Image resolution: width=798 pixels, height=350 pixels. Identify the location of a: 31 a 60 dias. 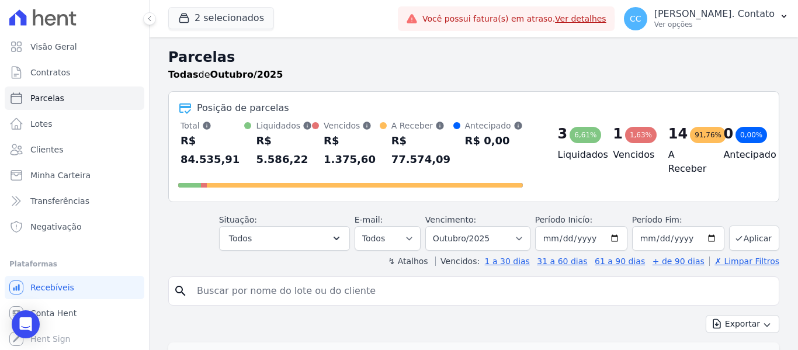
(562, 261).